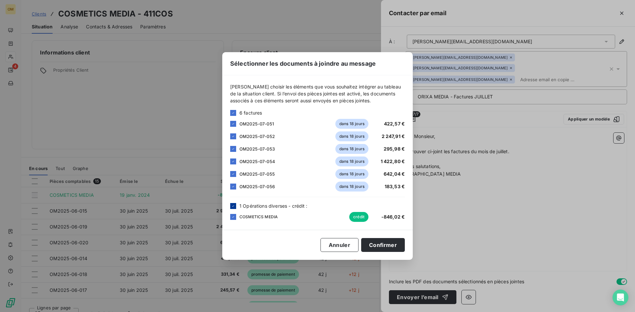 Image resolution: width=635 pixels, height=312 pixels. Describe the element at coordinates (394, 149) in the screenshot. I see `span: 295,98 €` at that location.